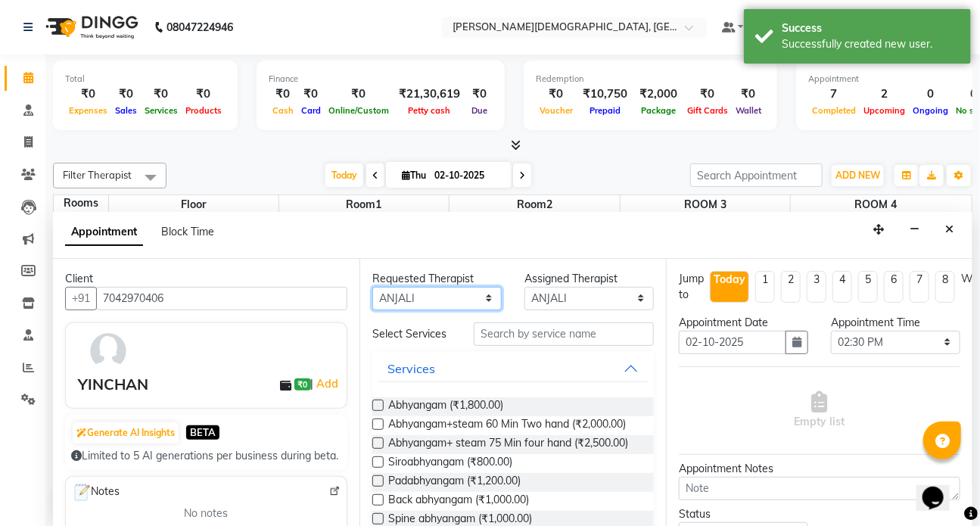 Image resolution: width=980 pixels, height=526 pixels. Describe the element at coordinates (344, 174) in the screenshot. I see `span: Today` at that location.